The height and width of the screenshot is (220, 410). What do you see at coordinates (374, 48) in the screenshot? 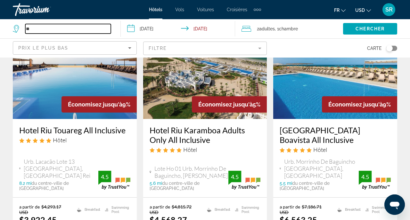
I see `span: Carte` at bounding box center [374, 48].